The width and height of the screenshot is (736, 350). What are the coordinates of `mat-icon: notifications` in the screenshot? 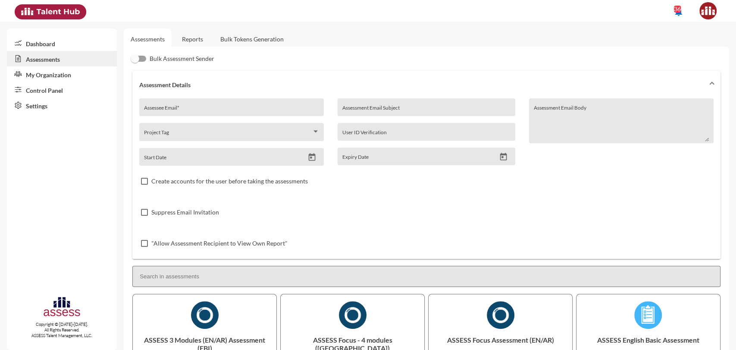 It's located at (679, 12).